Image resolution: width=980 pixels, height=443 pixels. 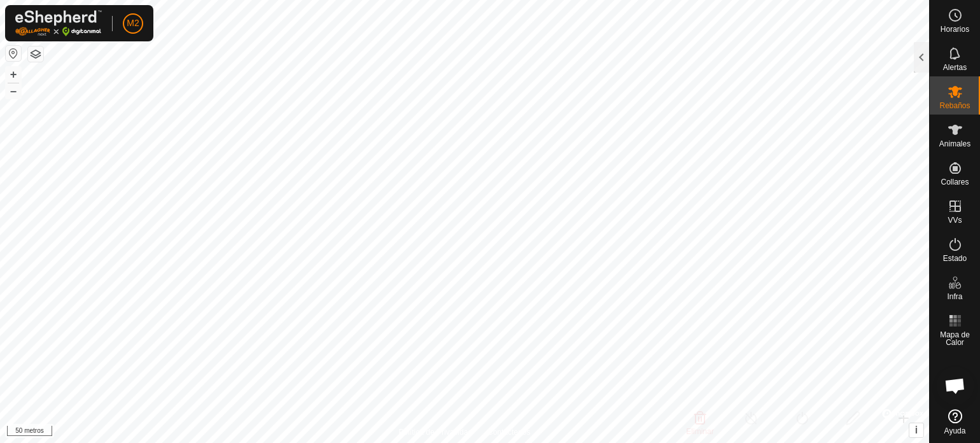 What do you see at coordinates (133, 23) in the screenshot?
I see `font: M2` at bounding box center [133, 23].